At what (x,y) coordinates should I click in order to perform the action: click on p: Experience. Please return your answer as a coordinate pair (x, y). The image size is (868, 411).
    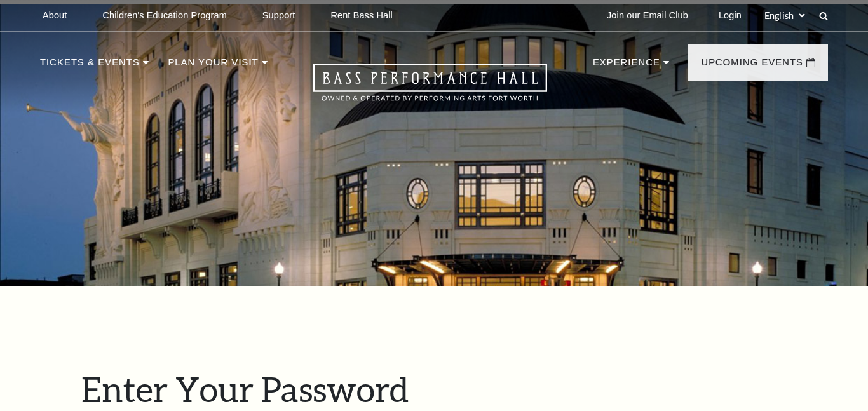
    Looking at the image, I should click on (627, 66).